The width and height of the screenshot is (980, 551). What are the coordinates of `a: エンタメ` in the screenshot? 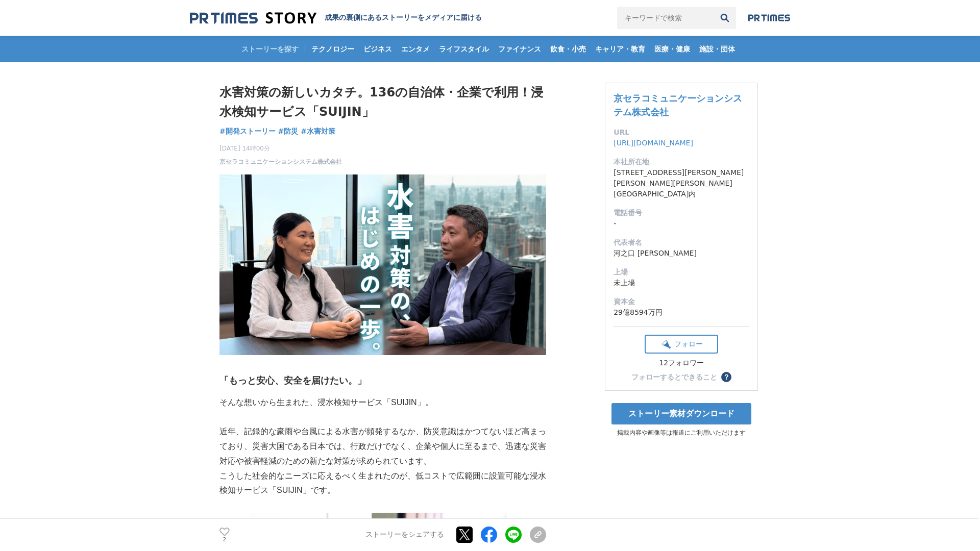 It's located at (415, 49).